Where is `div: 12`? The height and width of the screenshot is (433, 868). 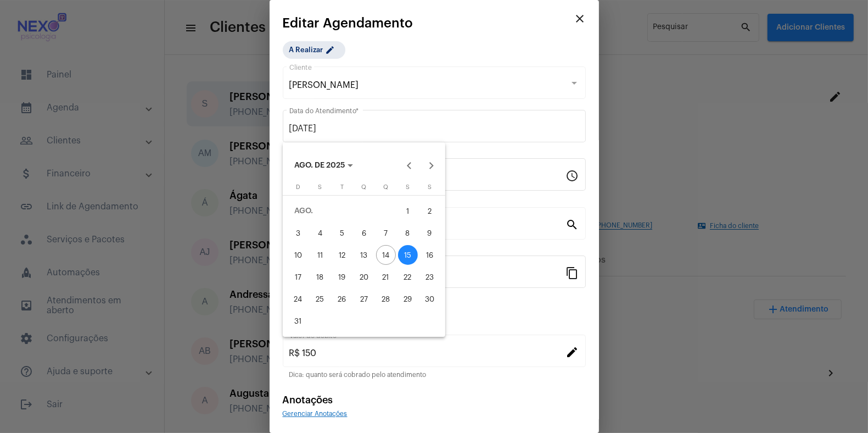
div: 12 is located at coordinates (342, 255).